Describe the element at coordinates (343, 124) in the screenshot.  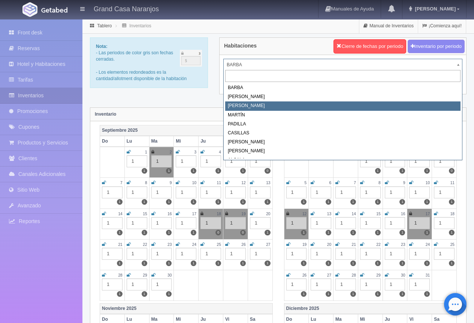
I see `div: PADILLA` at that location.